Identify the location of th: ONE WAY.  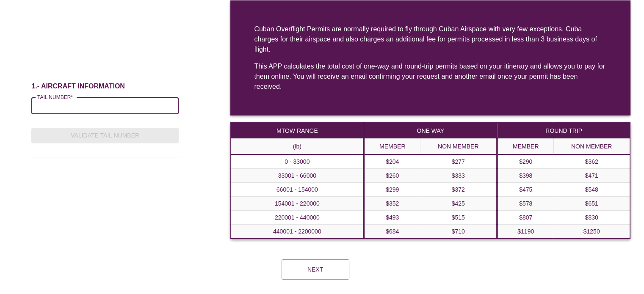
(430, 131).